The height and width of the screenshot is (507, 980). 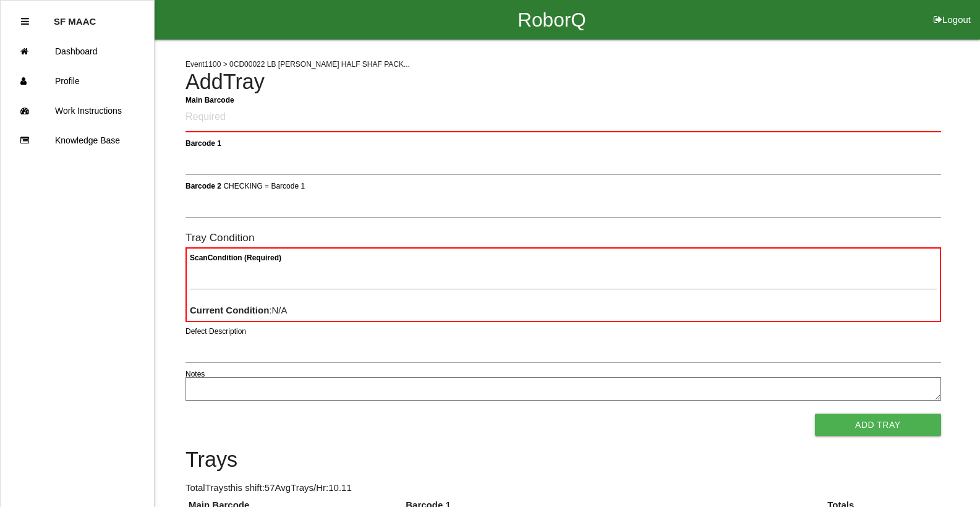 I want to click on span: : N/A, so click(x=238, y=310).